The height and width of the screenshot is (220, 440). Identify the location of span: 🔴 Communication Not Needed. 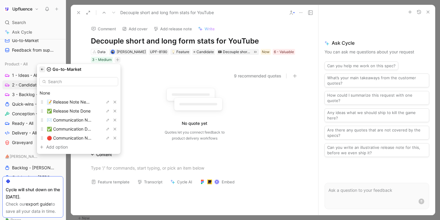
(78, 138).